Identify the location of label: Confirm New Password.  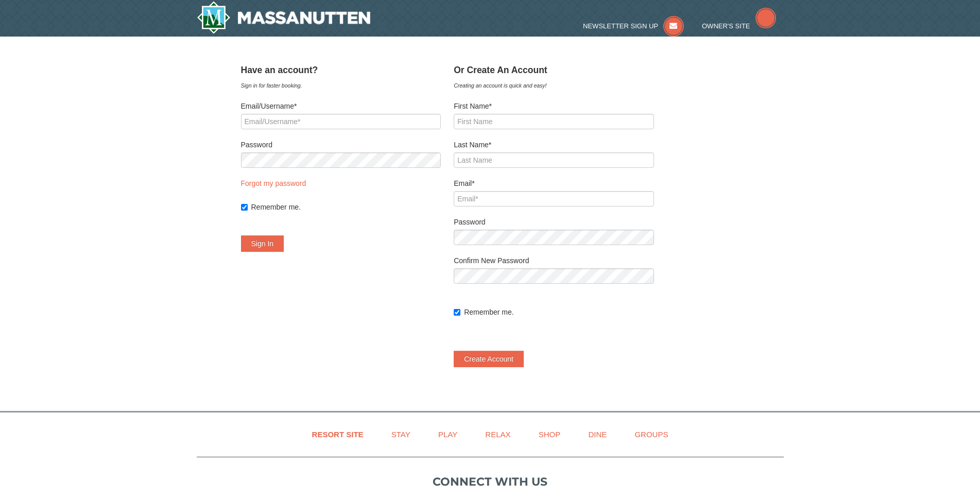
(553, 260).